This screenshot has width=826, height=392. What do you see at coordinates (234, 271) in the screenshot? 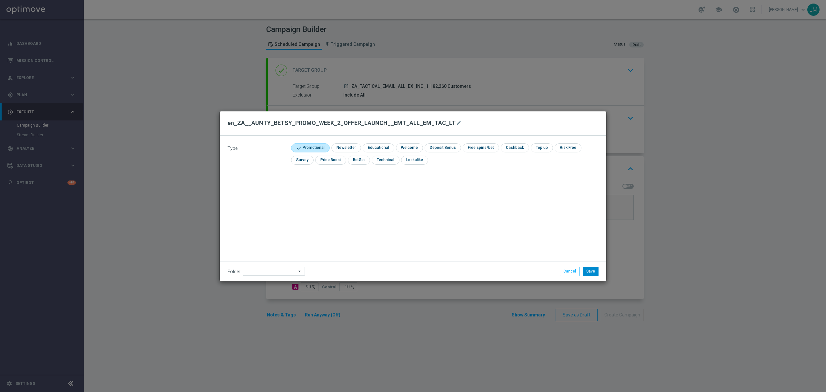
I see `label: Folder` at bounding box center [234, 271].